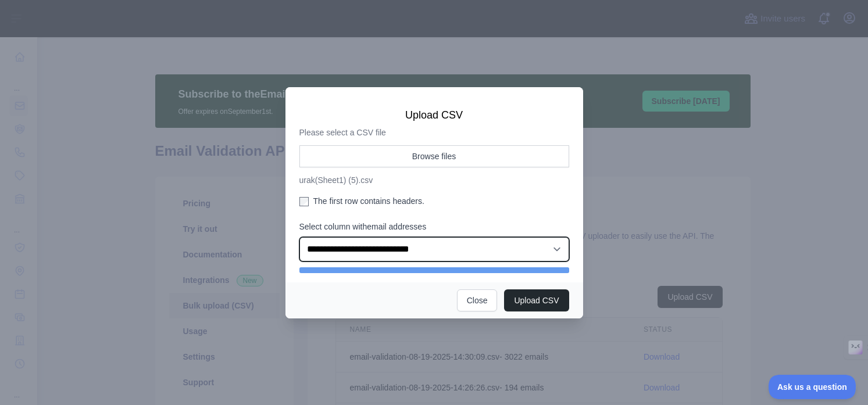 The image size is (868, 405). What do you see at coordinates (434, 133) in the screenshot?
I see `p: Please select a CSV file` at bounding box center [434, 133].